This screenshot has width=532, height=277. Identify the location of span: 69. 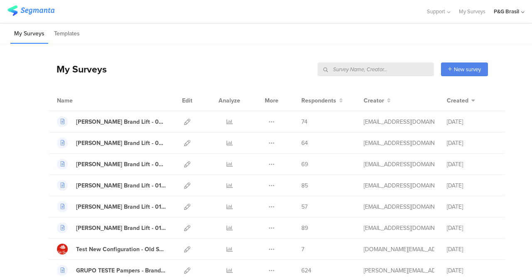
(305, 164).